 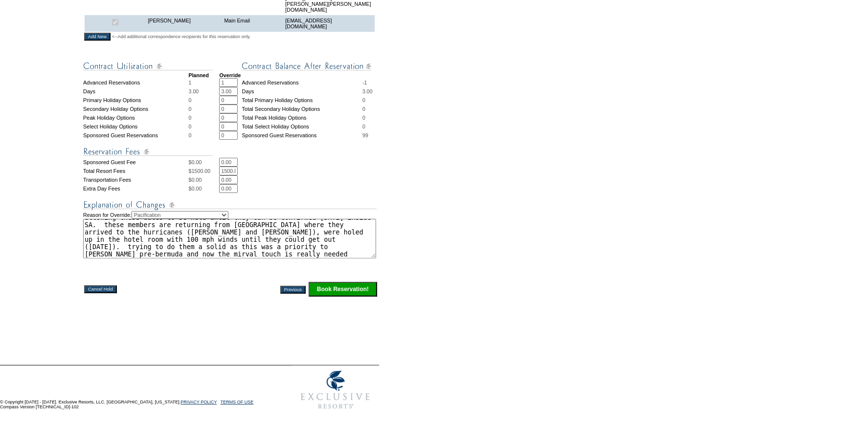 I want to click on td: Total Select Holiday Options, so click(x=302, y=127).